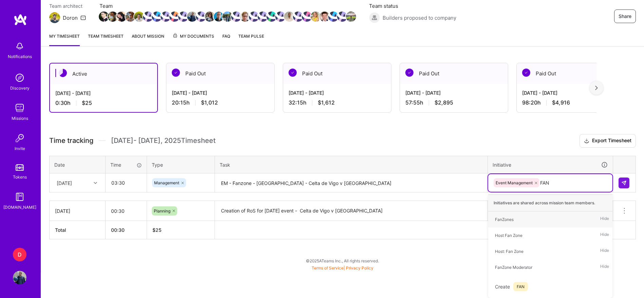  I want to click on div: FanZone Moderator, so click(514, 267).